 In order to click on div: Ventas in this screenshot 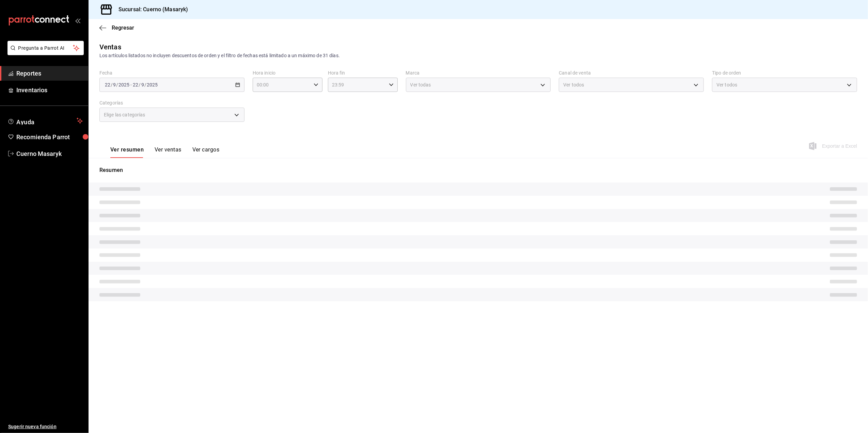, I will do `click(110, 47)`.